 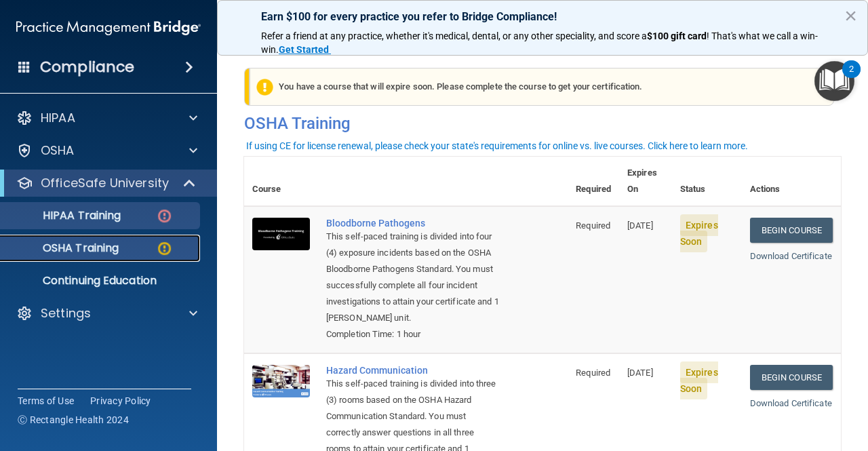 What do you see at coordinates (543, 16) in the screenshot?
I see `p: Earn $100 for every practice you refer to Bridge Compliance!` at bounding box center [543, 16].